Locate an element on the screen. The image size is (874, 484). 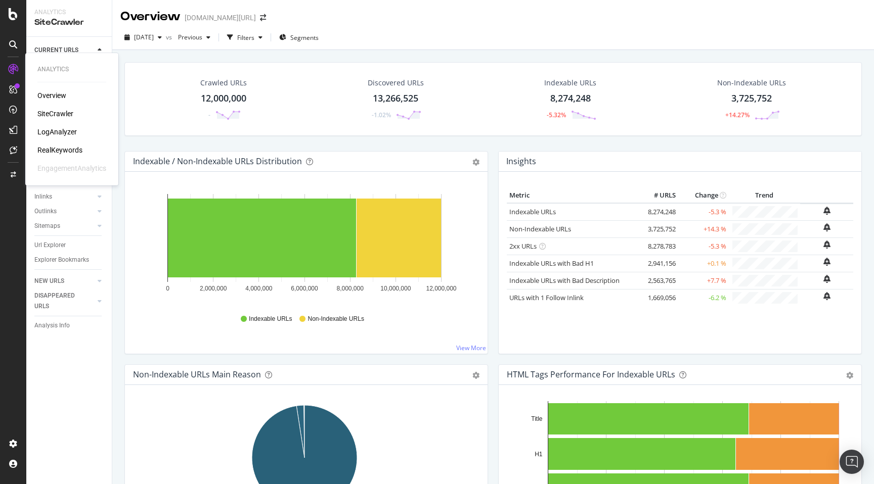
div: 12,000,000 is located at coordinates (224, 99).